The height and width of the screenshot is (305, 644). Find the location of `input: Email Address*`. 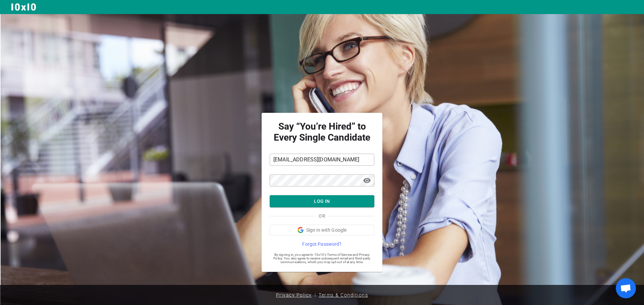

input: Email Address* is located at coordinates (322, 160).